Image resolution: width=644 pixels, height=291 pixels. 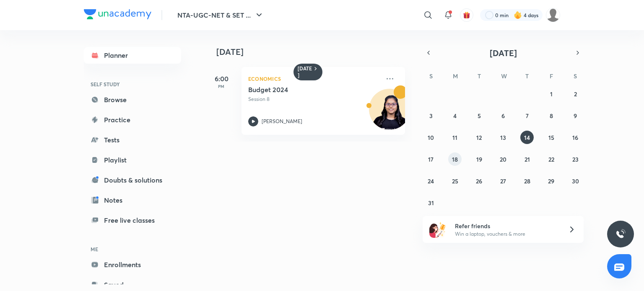 What do you see at coordinates (132, 160) in the screenshot?
I see `a: Playlist` at bounding box center [132, 160].